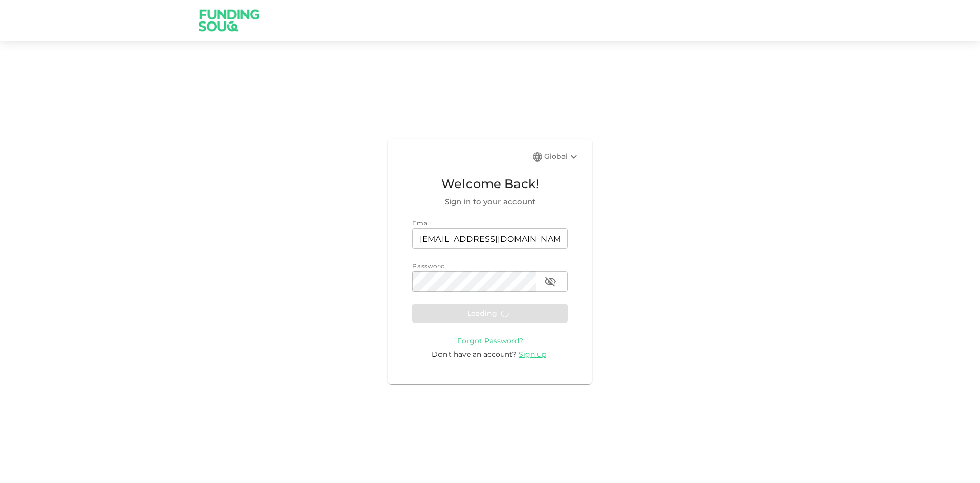 Image resolution: width=980 pixels, height=483 pixels. I want to click on a: Forgot Password?, so click(490, 340).